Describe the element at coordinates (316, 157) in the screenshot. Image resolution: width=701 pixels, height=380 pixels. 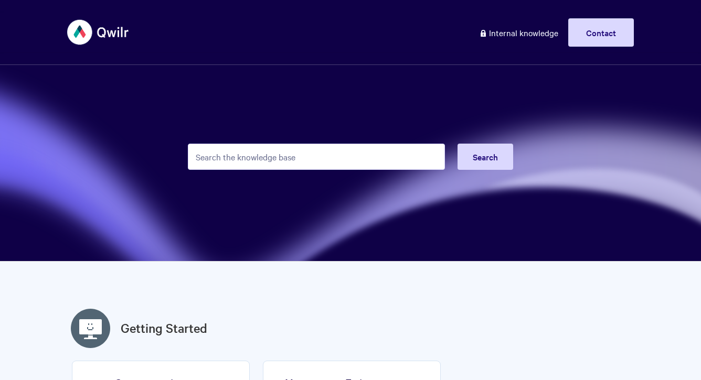
I see `input: Search the knowledge base` at that location.